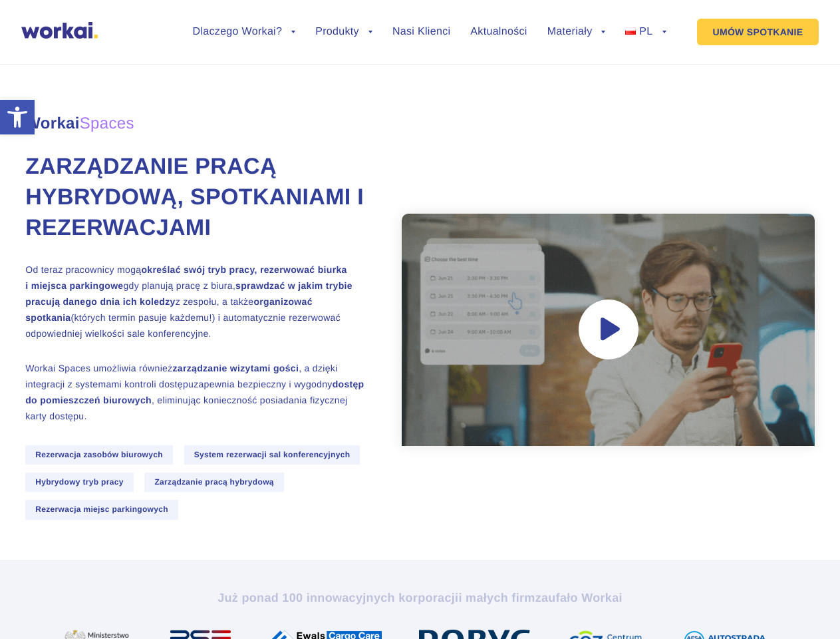 The image size is (840, 639). What do you see at coordinates (102, 509) in the screenshot?
I see `span: Rezerwacja miejsc parkingowych` at bounding box center [102, 509].